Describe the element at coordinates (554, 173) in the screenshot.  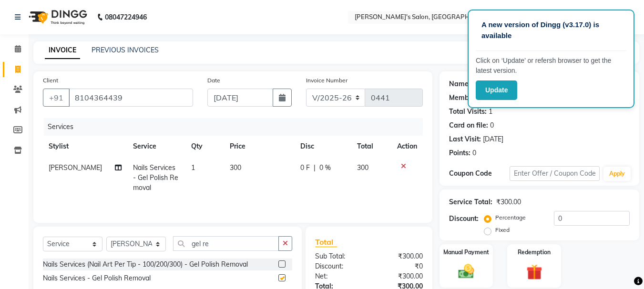
I see `input: Enter Offer / Coupon Code` at that location.